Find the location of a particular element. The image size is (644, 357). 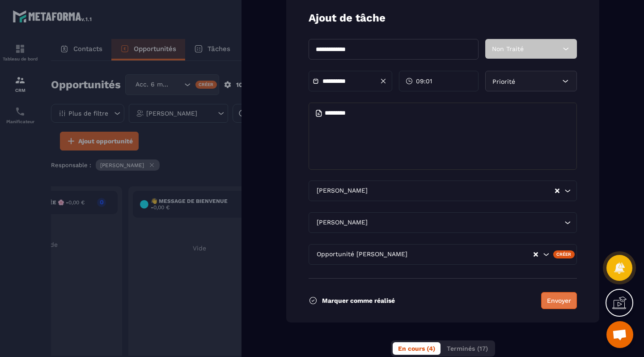

span: Terminés (17) is located at coordinates (468, 349).